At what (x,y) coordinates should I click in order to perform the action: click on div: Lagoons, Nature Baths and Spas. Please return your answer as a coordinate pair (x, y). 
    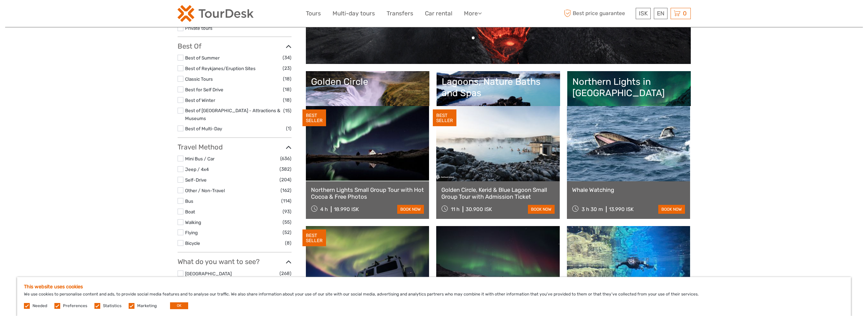
    Looking at the image, I should click on (498, 87).